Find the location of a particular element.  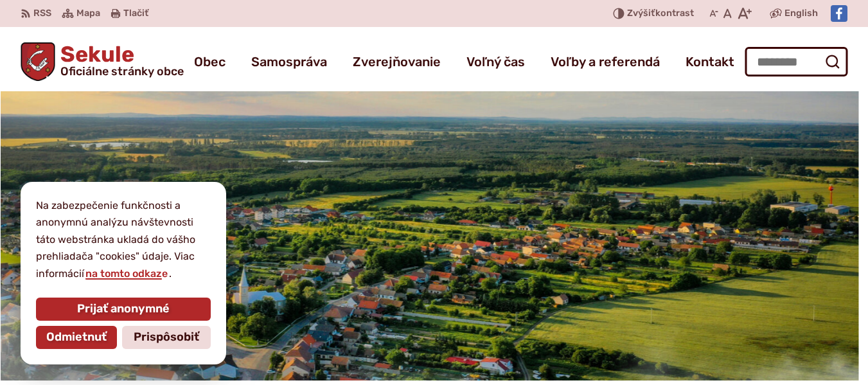

p: Na zabezpečenie funkčnosti a anonymnú analýzu návštevnosti táto webstránka ukladá do vášho prehli... is located at coordinates (124, 240).